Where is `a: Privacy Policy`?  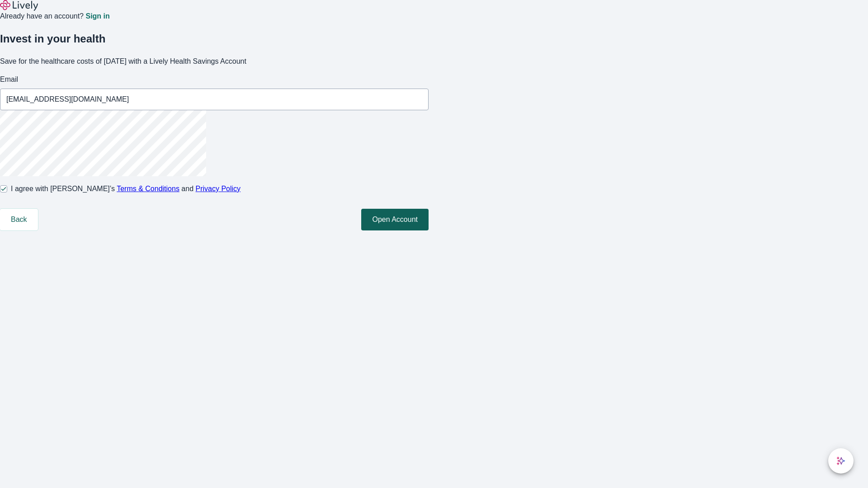 a: Privacy Policy is located at coordinates (219, 188).